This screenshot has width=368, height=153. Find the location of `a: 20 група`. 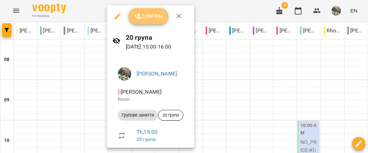

a: 20 група is located at coordinates (146, 139).